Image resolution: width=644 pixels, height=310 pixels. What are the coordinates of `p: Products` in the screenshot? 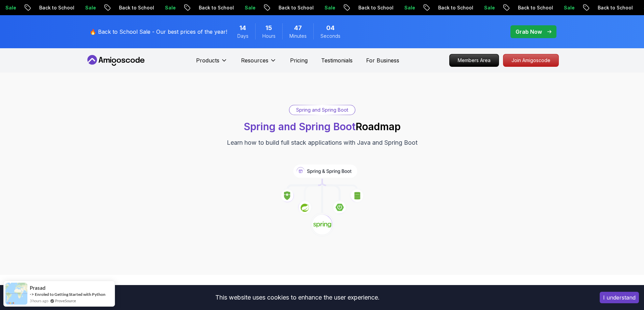 It's located at (207, 61).